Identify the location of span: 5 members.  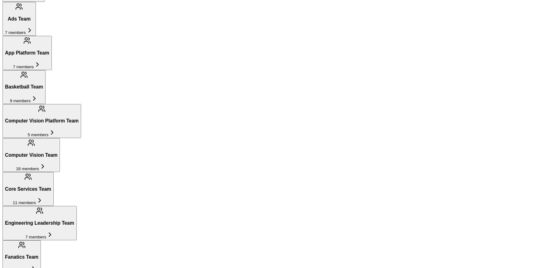
(38, 135).